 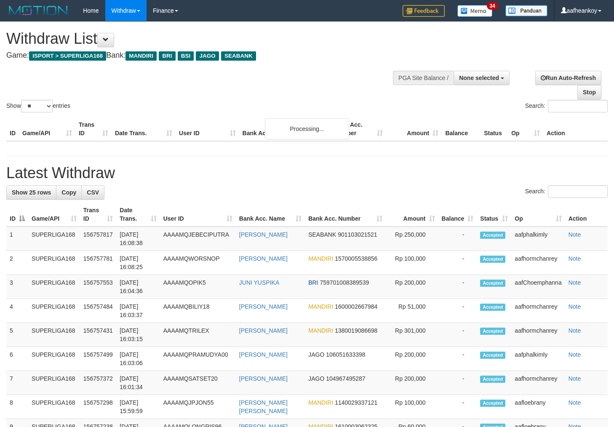 What do you see at coordinates (69, 192) in the screenshot?
I see `a: Copy` at bounding box center [69, 192].